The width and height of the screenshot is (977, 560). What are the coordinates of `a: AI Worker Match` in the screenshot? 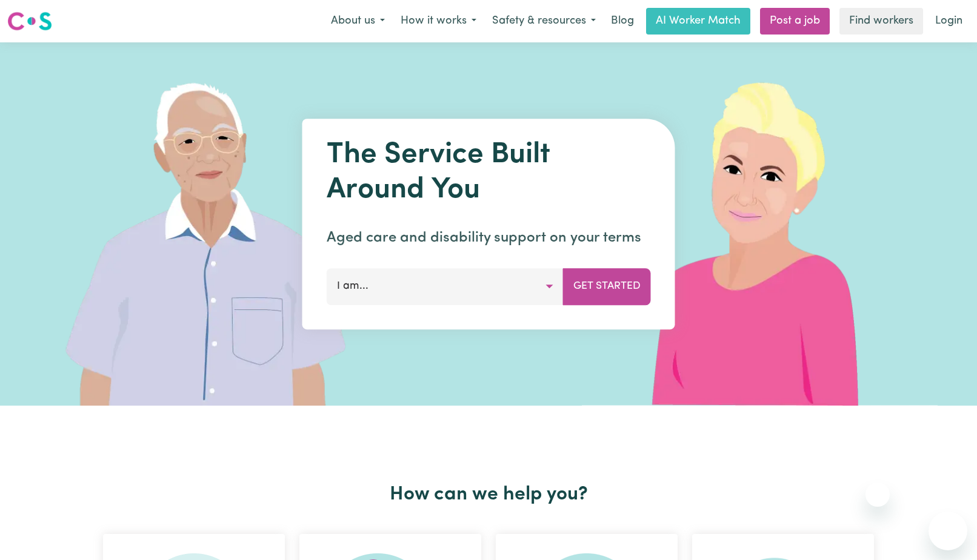 It's located at (698, 21).